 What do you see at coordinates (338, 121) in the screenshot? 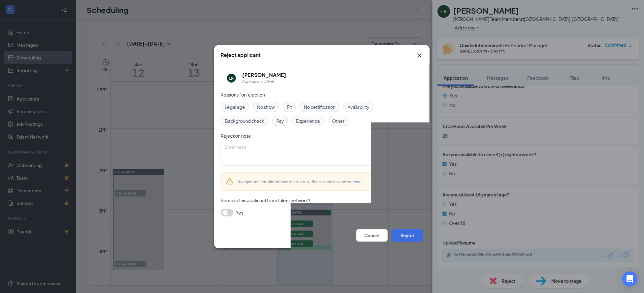
I see `span: Other` at bounding box center [338, 121].